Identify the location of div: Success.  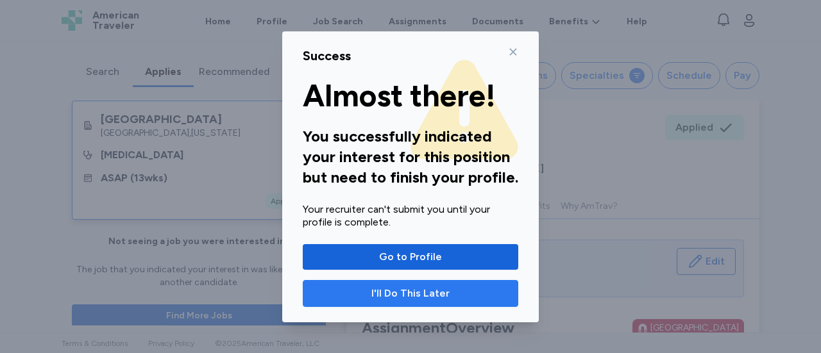
(326, 56).